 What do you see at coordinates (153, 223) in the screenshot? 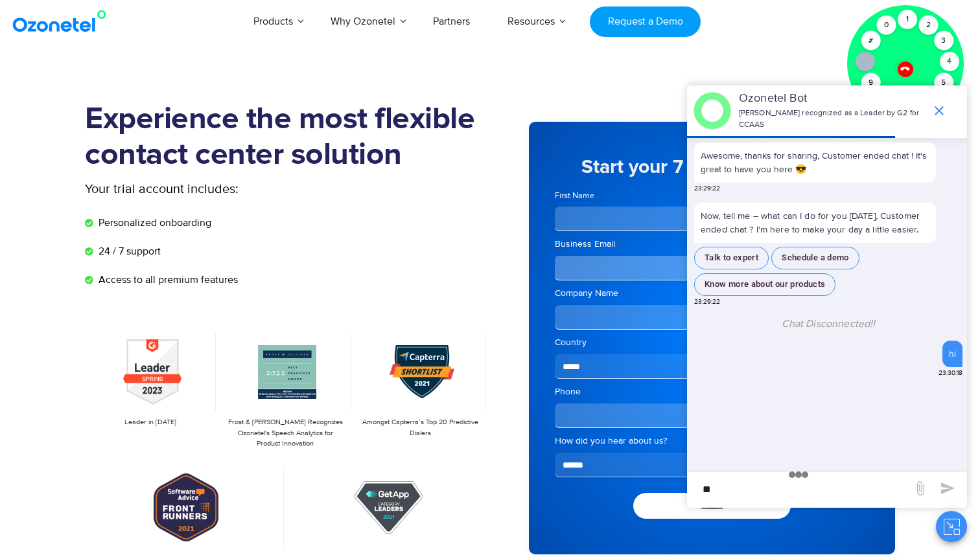
I see `span: Personalized onboarding` at bounding box center [153, 223].